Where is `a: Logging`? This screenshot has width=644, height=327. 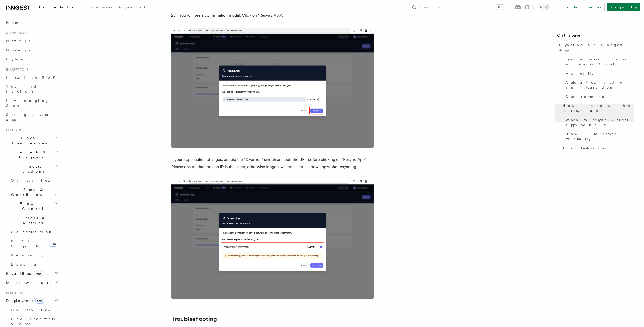
a: Logging is located at coordinates (34, 264).